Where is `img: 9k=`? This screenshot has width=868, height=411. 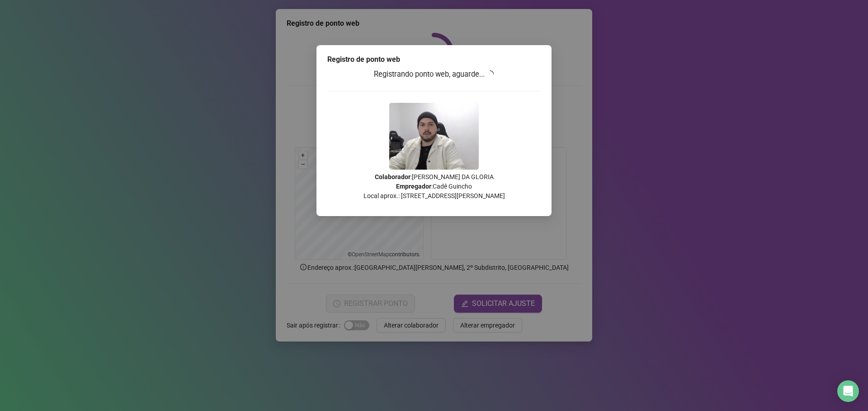
img: 9k= is located at coordinates (434, 136).